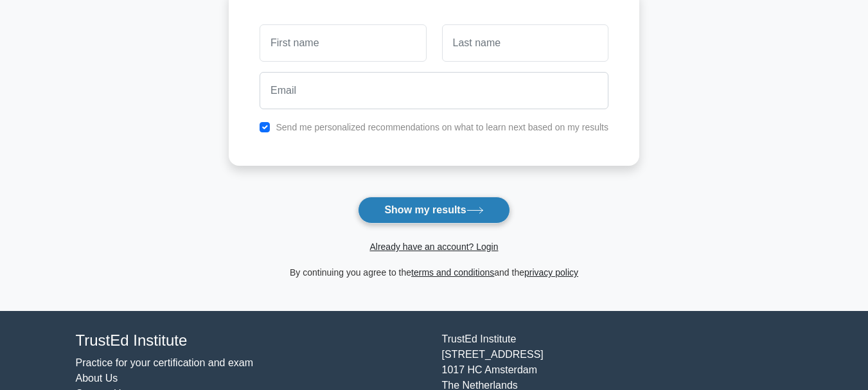 Image resolution: width=868 pixels, height=390 pixels. What do you see at coordinates (525, 43) in the screenshot?
I see `input: Last name` at bounding box center [525, 43].